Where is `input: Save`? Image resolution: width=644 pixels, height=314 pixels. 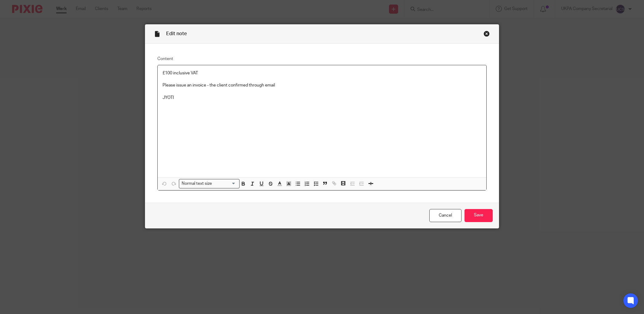 input: Save is located at coordinates (479, 216).